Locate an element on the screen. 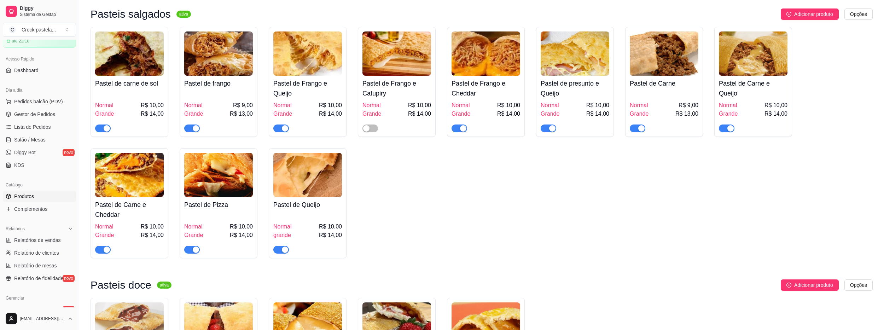 This screenshot has height=330, width=884. span: Produtos is located at coordinates (24, 196).